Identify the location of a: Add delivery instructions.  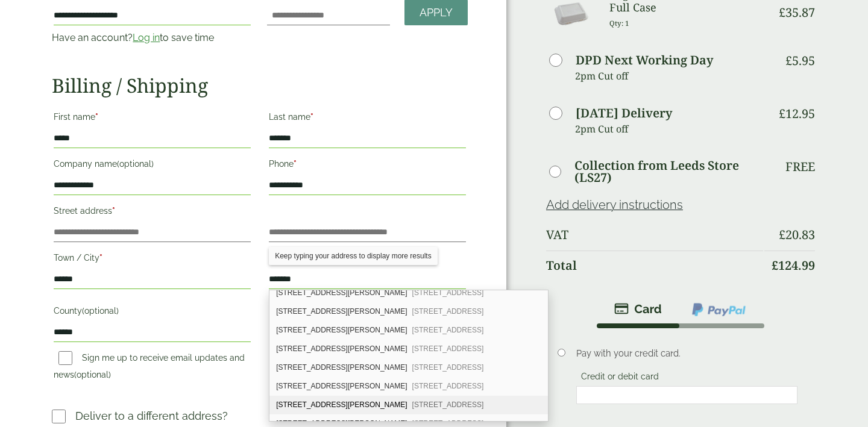
(614, 205).